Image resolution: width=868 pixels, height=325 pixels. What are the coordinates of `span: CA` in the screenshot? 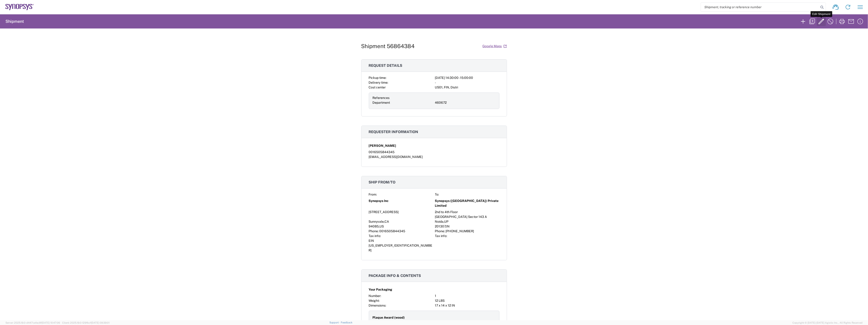 It's located at (387, 221).